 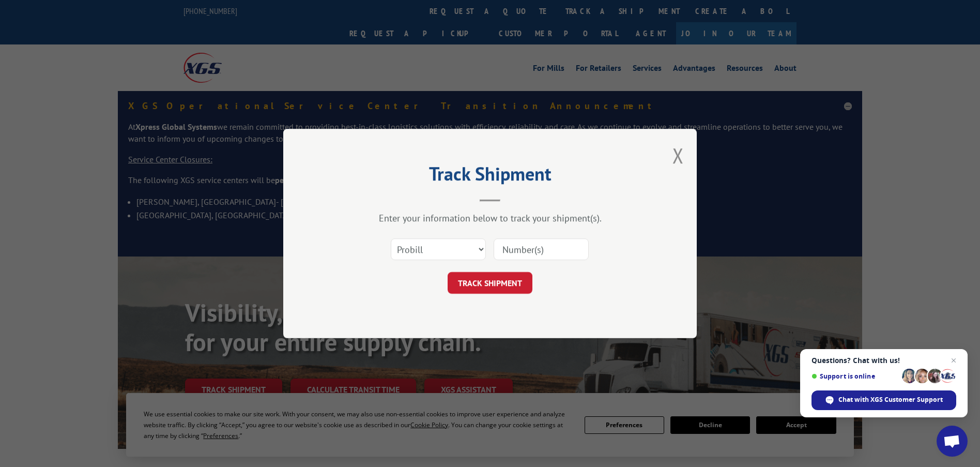 What do you see at coordinates (952, 441) in the screenshot?
I see `a: Open chat` at bounding box center [952, 441].